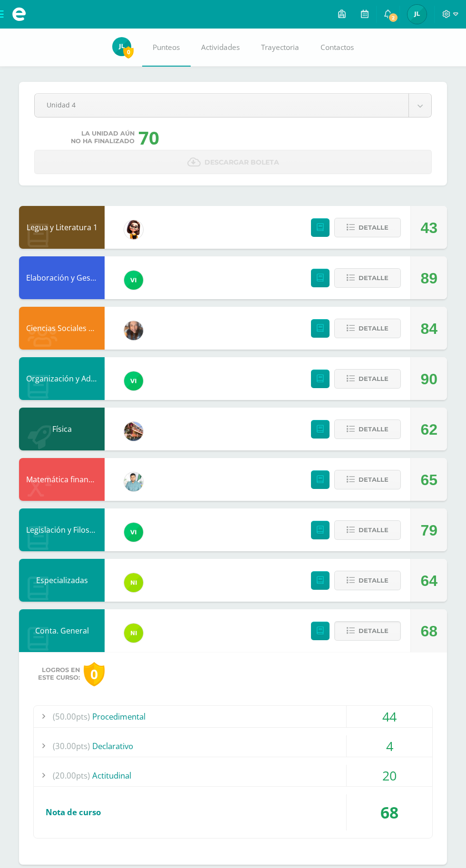  I want to click on div: Legislación y Filosofía Empresarial, so click(62, 530).